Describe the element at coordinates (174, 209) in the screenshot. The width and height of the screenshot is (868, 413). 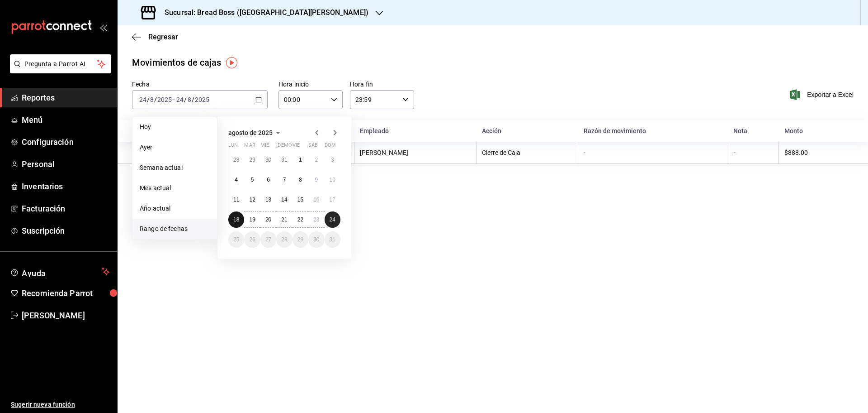
I see `span: Año actual` at that location.